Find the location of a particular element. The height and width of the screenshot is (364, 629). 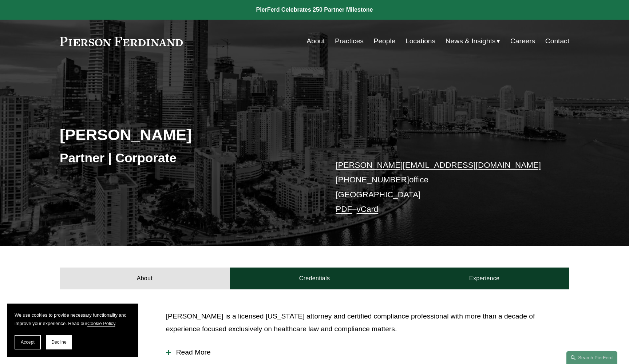

button: Read More is located at coordinates (368, 352).